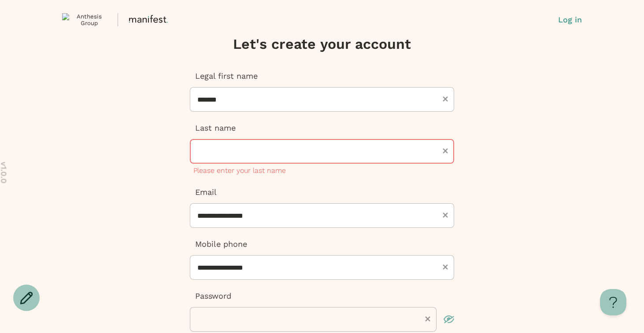  What do you see at coordinates (322, 192) in the screenshot?
I see `p: Email` at bounding box center [322, 192].